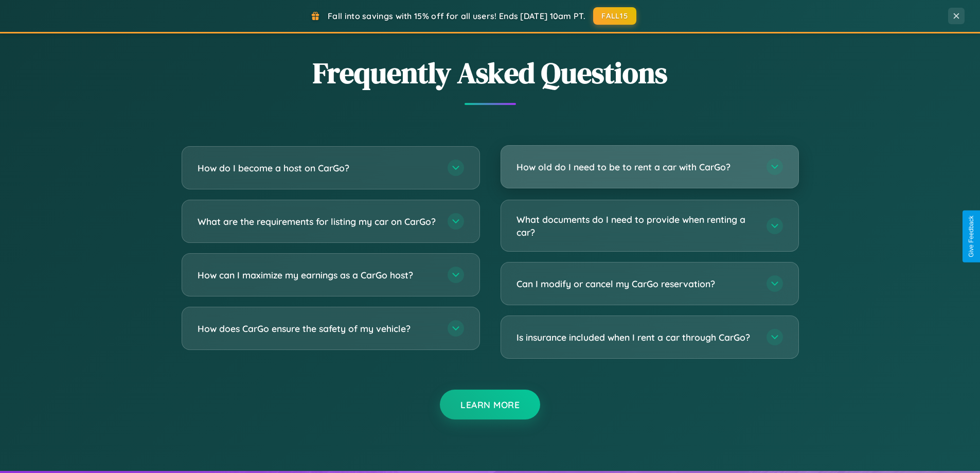  Describe the element at coordinates (318, 328) in the screenshot. I see `h3: How does CarGo ensure the safety of my vehicle?` at that location.